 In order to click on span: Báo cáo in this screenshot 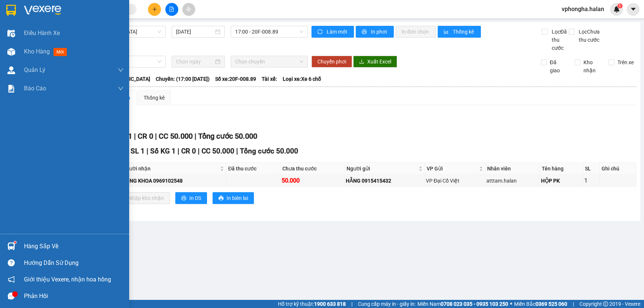, I will do `click(35, 88)`.